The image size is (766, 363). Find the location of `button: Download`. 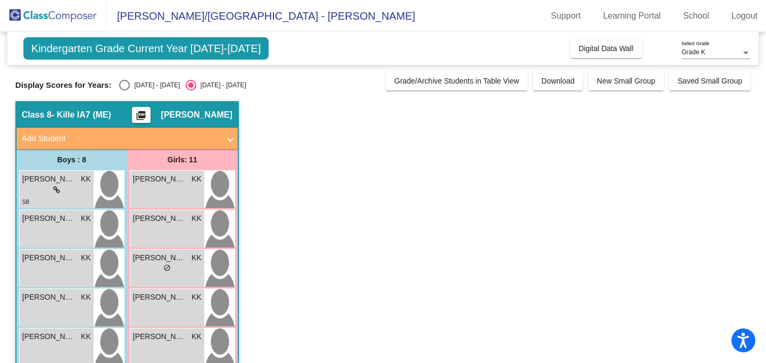

button: Download is located at coordinates (558, 81).